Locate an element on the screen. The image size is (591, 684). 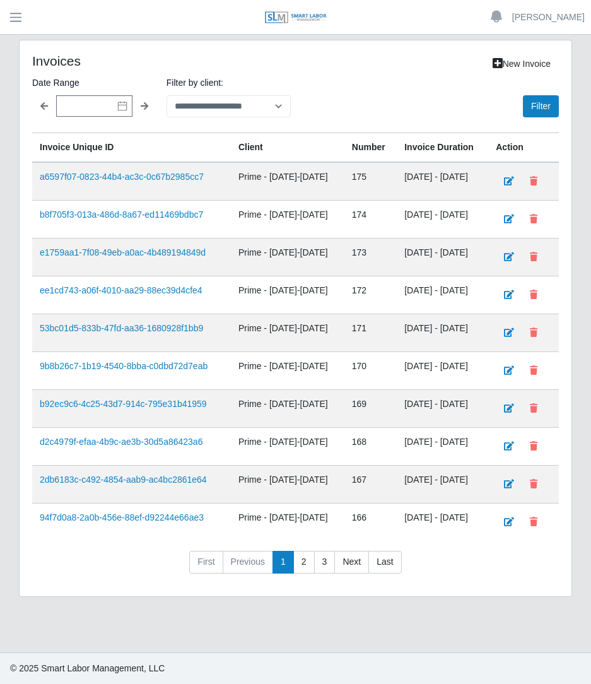
button: Filter is located at coordinates (540, 106).